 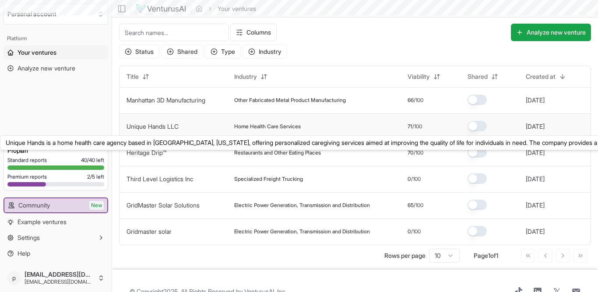 I want to click on button: Gridmaster solar, so click(x=149, y=232).